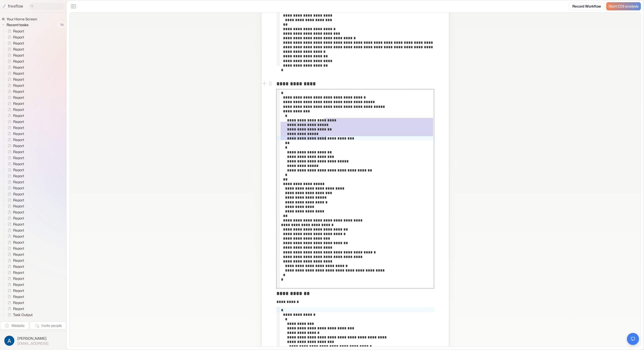 The height and width of the screenshot is (350, 644). What do you see at coordinates (16, 6) in the screenshot?
I see `p: freeflow` at bounding box center [16, 6].